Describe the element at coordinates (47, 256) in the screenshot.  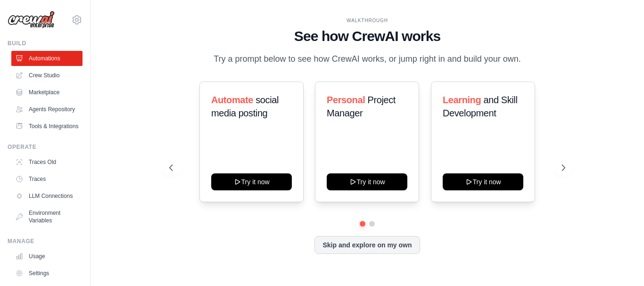
I see `a: Usage` at that location.